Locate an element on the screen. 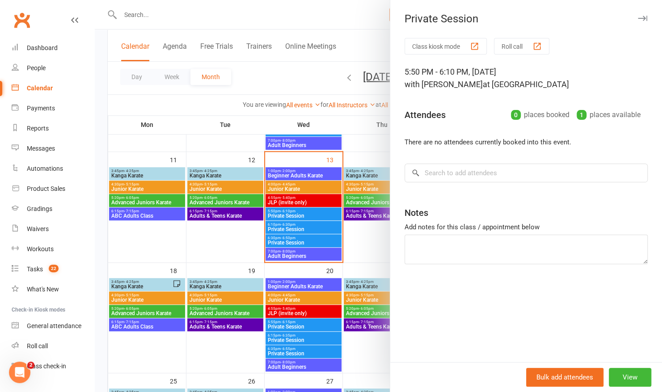 Image resolution: width=662 pixels, height=392 pixels. li: There are no attendees currently booked into this event. is located at coordinates (526, 142).